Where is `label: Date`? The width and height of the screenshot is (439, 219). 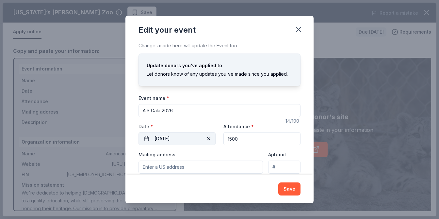
label: Date is located at coordinates (177, 127).